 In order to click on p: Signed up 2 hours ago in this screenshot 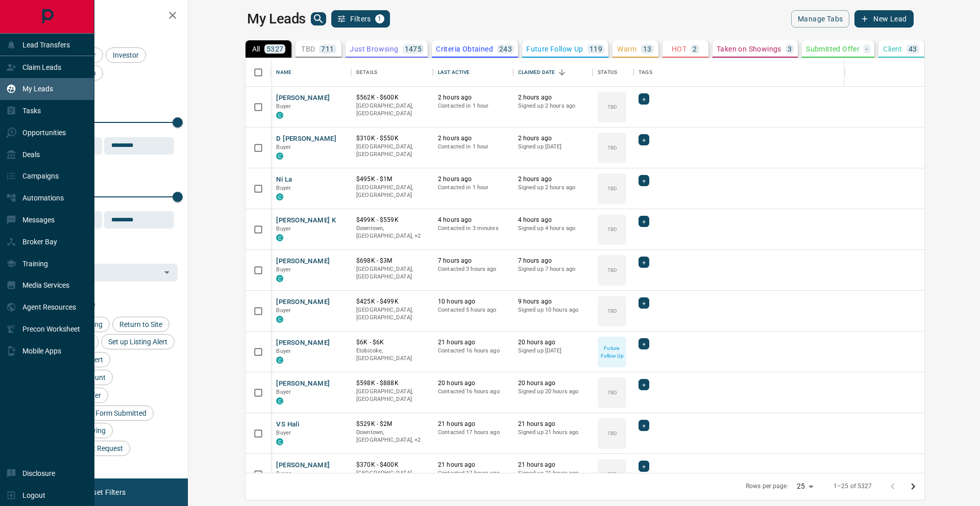, I will do `click(553, 106)`.